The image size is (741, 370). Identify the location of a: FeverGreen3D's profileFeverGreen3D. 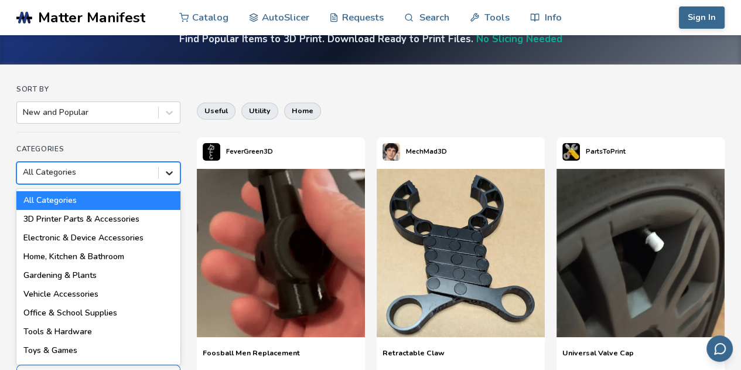
(238, 152).